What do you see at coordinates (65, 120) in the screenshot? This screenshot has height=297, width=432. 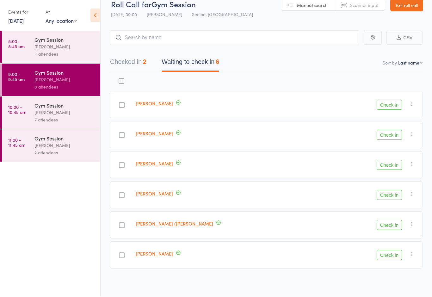 I see `div: 7 attendees` at bounding box center [65, 120].